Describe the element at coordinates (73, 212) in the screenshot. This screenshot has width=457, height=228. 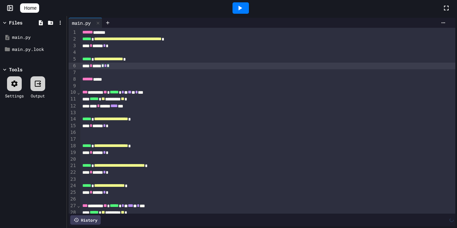
I see `div: 28` at that location.